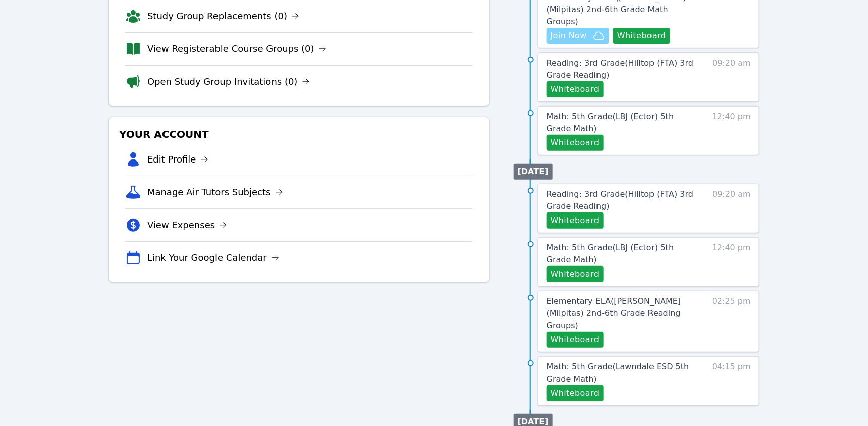 The width and height of the screenshot is (868, 426). I want to click on a: Math: 5th Grade(Lawndale ESD 5th Grade Math), so click(623, 373).